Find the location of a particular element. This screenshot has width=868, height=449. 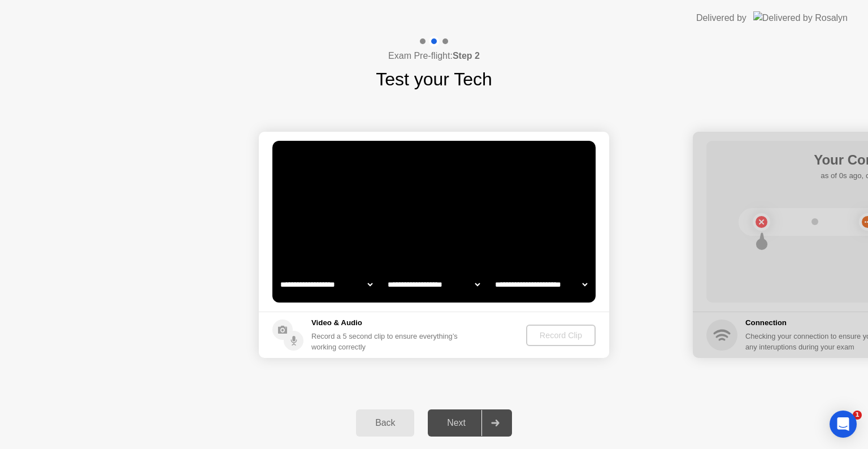

span: 1 is located at coordinates (858, 415).